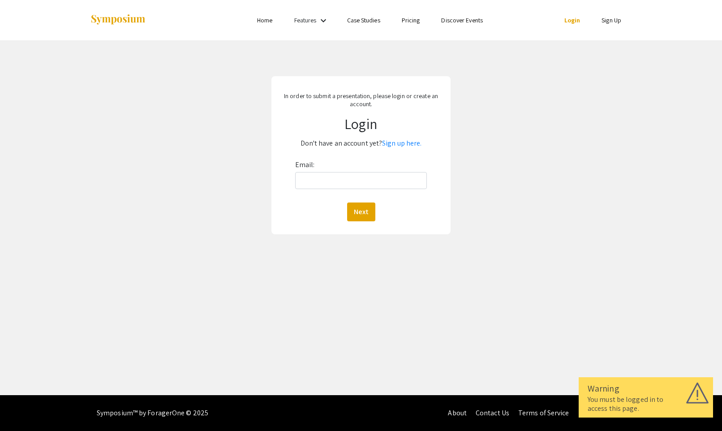 The image size is (722, 431). Describe the element at coordinates (492, 413) in the screenshot. I see `a: Contact Us` at that location.